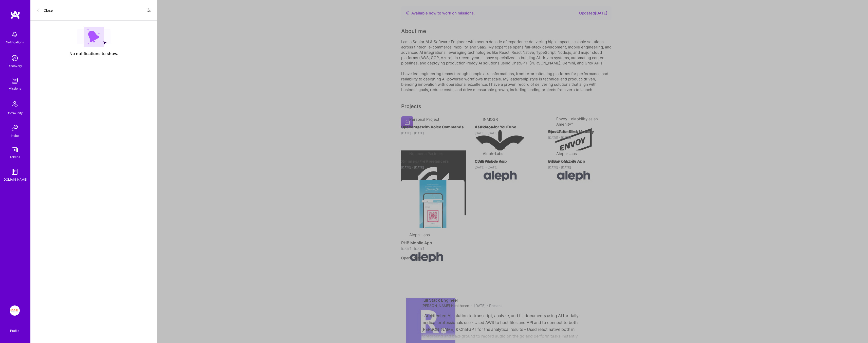 The width and height of the screenshot is (868, 343). What do you see at coordinates (45, 10) in the screenshot?
I see `button: Close` at bounding box center [45, 10].